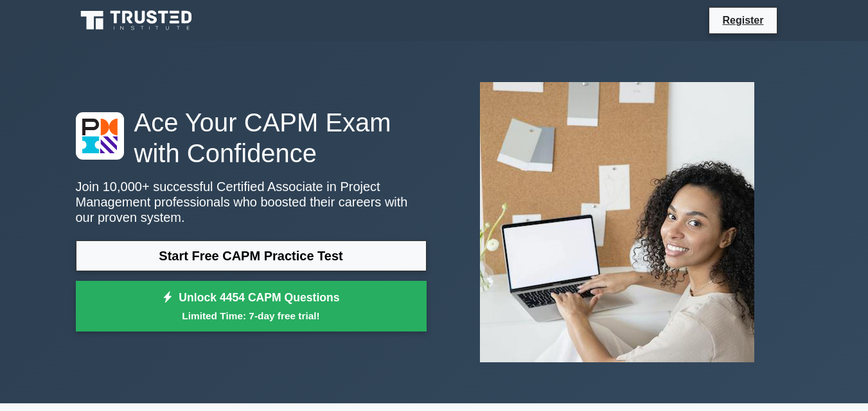  Describe the element at coordinates (251, 256) in the screenshot. I see `a: Start Free CAPM Practice Test` at that location.